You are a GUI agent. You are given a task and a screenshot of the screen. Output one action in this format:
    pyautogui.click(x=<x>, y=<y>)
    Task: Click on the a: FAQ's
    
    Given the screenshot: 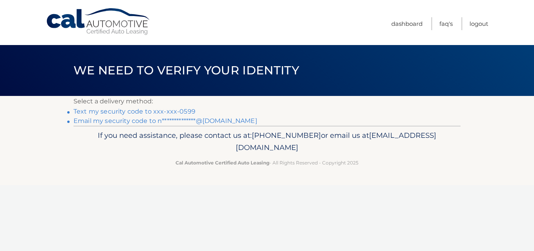 What is the action you would take?
    pyautogui.click(x=446, y=23)
    